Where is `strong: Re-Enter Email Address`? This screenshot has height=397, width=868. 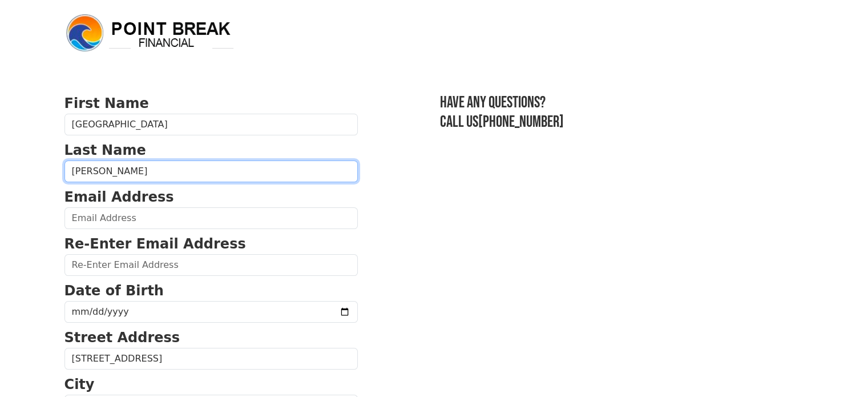 strong: Re-Enter Email Address is located at coordinates (156, 244).